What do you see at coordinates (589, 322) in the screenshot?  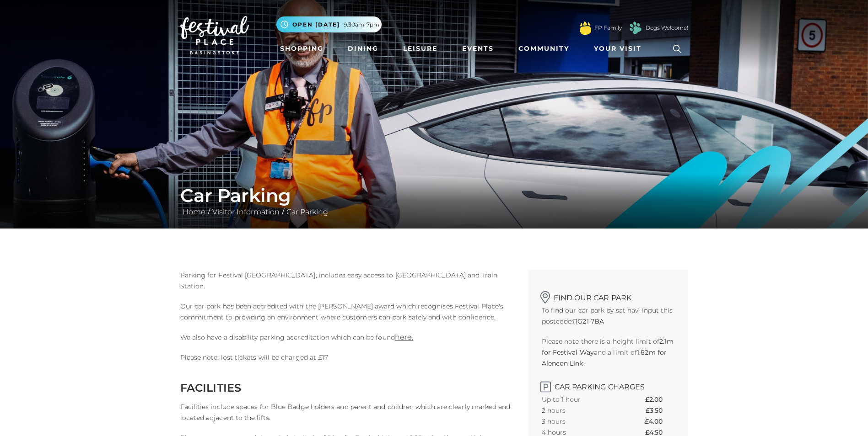 I see `strong: RG21 7BA` at bounding box center [589, 322].